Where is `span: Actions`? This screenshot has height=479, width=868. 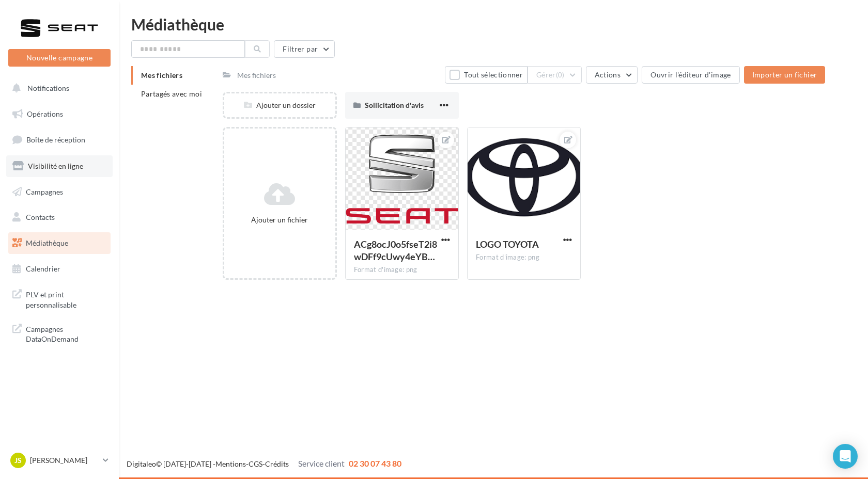 span: Actions is located at coordinates (608, 74).